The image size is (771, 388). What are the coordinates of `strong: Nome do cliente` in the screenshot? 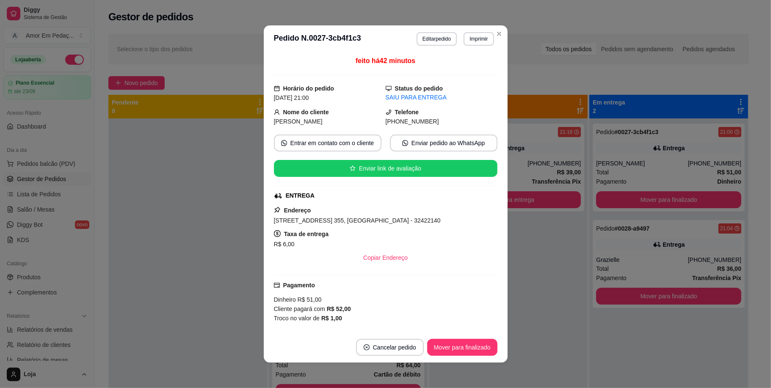 It's located at (306, 112).